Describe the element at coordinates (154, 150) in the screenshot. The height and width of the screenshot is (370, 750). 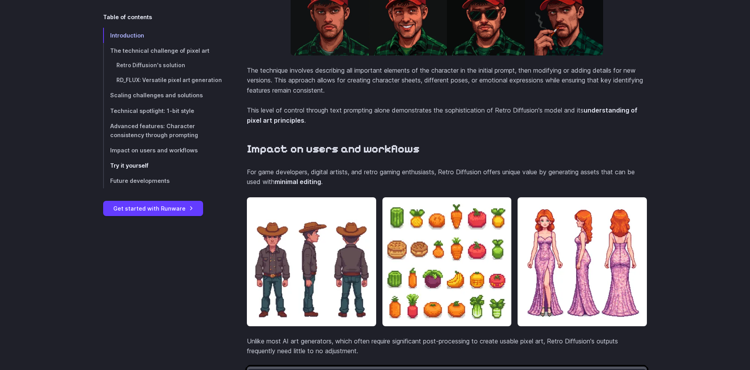
I see `span: Impact on users and workflows` at that location.